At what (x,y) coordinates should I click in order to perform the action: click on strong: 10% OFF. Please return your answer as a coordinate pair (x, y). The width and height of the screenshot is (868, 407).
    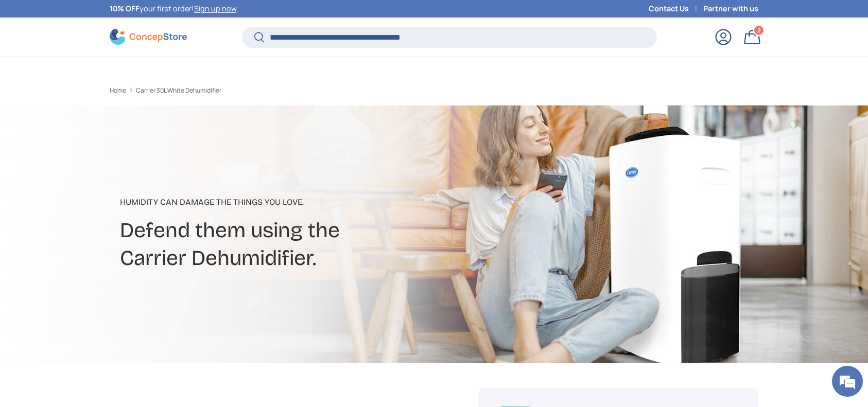
    Looking at the image, I should click on (125, 8).